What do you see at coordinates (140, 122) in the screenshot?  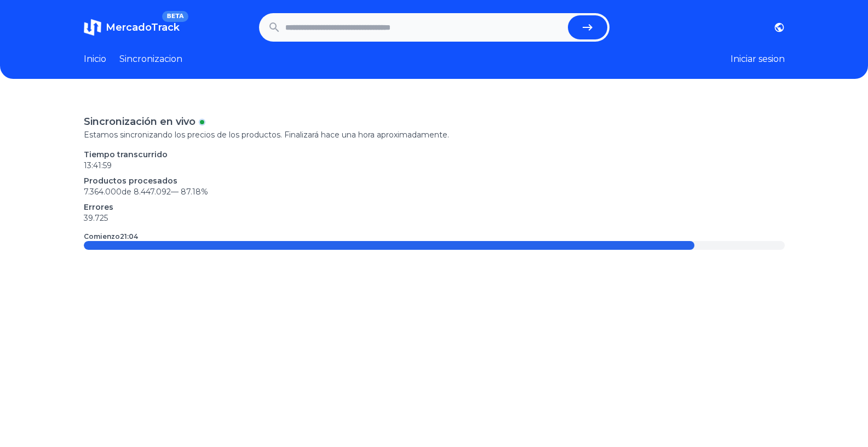 I see `p: Sincronización en vivo` at bounding box center [140, 122].